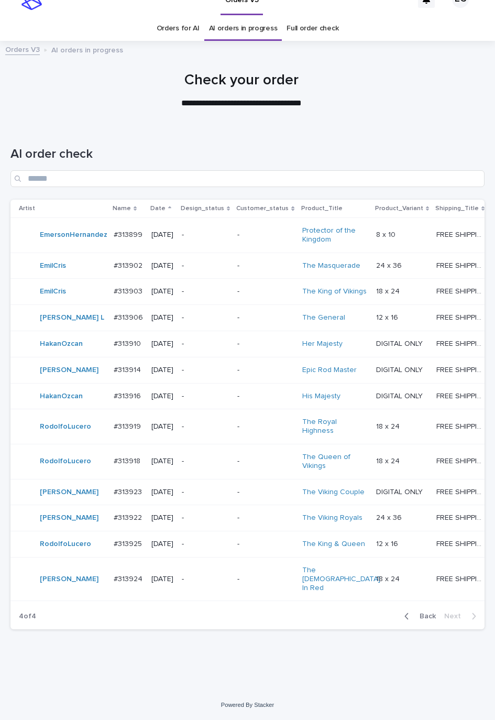 The width and height of the screenshot is (495, 720). Describe the element at coordinates (418, 616) in the screenshot. I see `button: Back` at that location.